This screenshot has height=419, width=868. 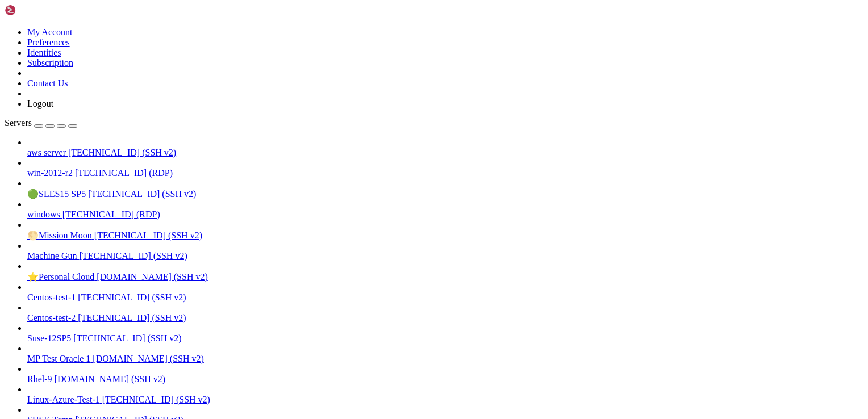 I want to click on span: win-2012-r2, so click(x=50, y=172).